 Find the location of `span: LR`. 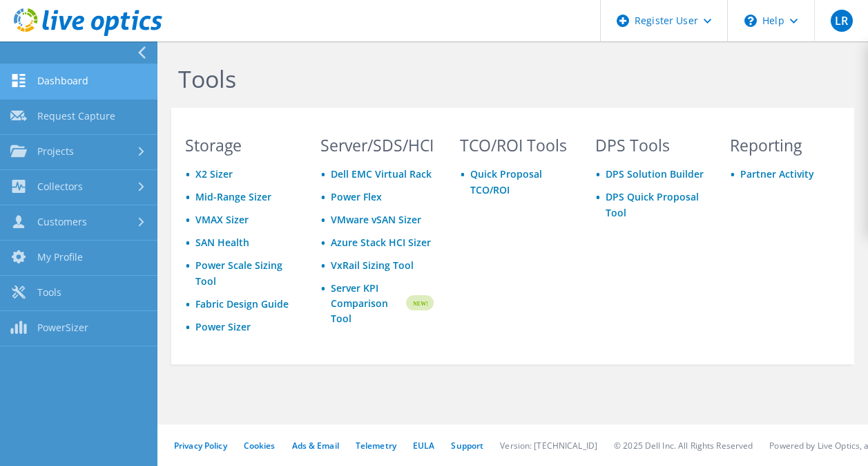

span: LR is located at coordinates (842, 20).